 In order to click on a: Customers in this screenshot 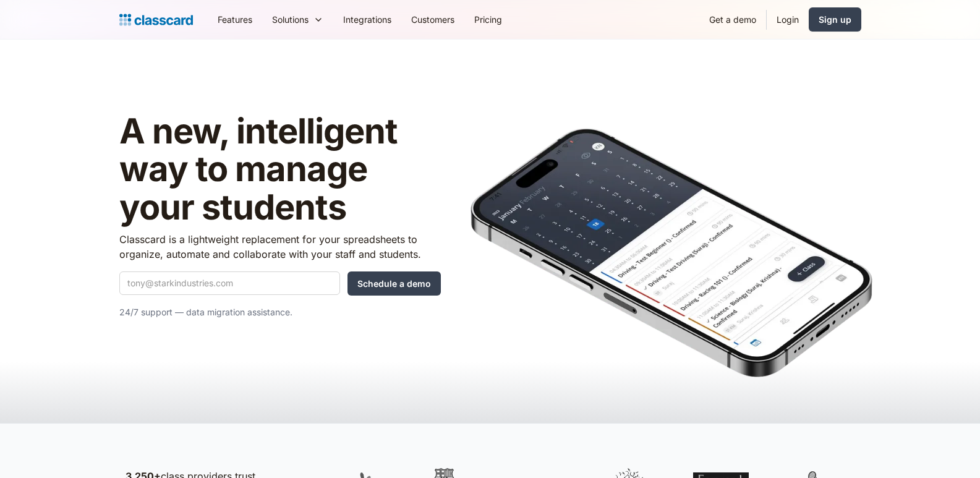, I will do `click(433, 19)`.